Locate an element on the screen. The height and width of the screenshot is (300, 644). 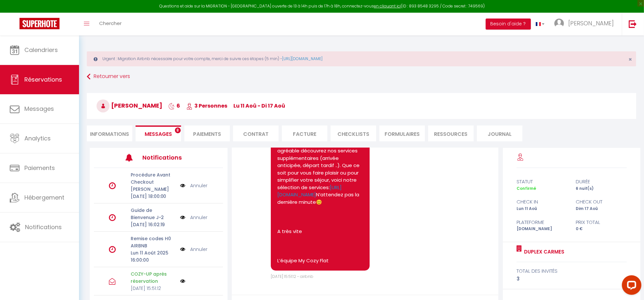
span: 8 is located at coordinates (177, 131).